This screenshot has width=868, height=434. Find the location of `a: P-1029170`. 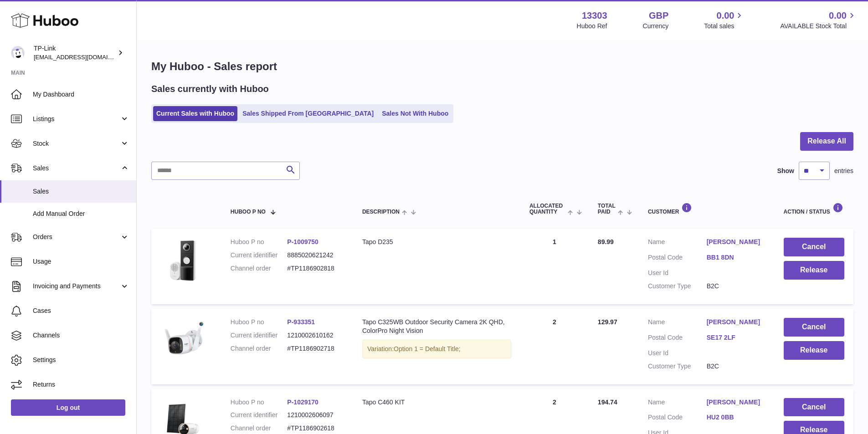

a: P-1029170 is located at coordinates (302, 402).